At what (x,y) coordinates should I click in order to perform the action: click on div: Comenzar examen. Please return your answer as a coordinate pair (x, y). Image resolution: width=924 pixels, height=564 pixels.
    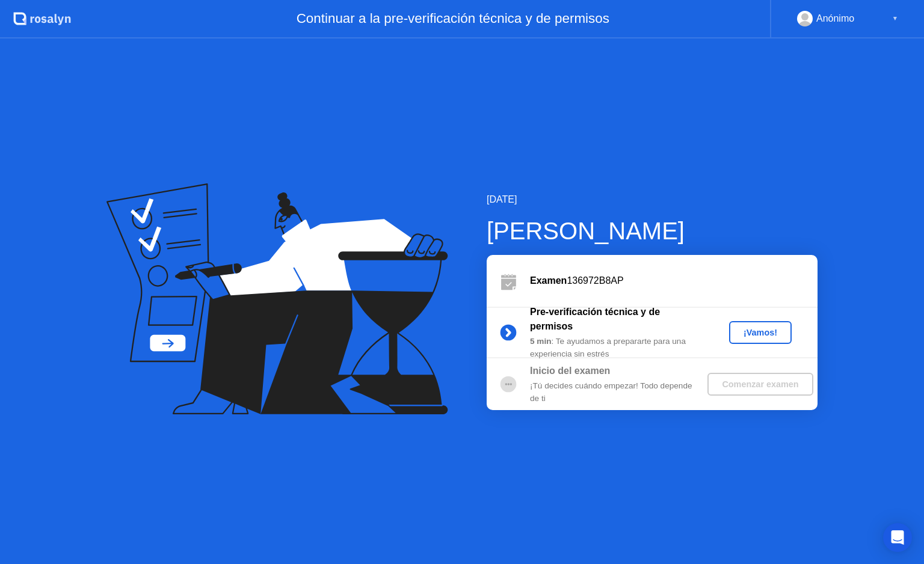
    Looking at the image, I should click on (760, 385).